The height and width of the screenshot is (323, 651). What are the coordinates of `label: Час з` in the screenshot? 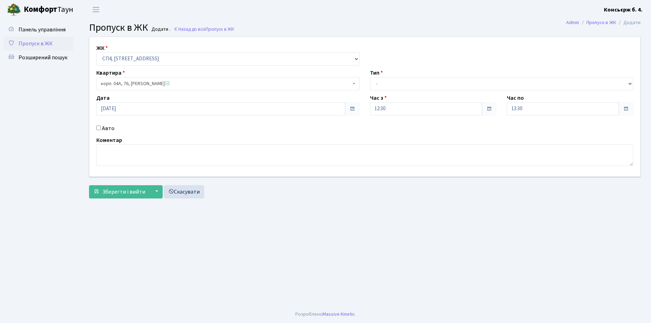 It's located at (378, 98).